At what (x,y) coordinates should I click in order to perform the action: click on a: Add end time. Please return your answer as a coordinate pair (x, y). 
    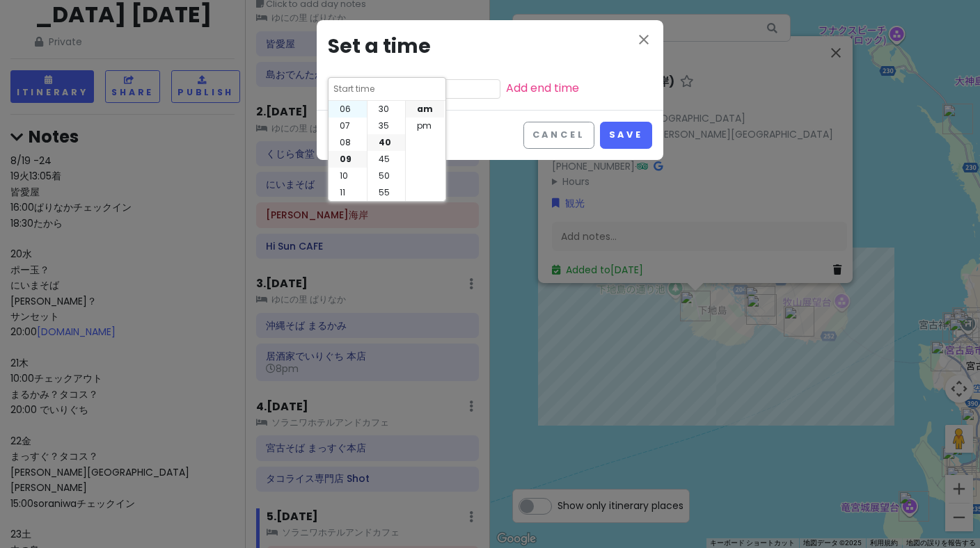
    Looking at the image, I should click on (542, 88).